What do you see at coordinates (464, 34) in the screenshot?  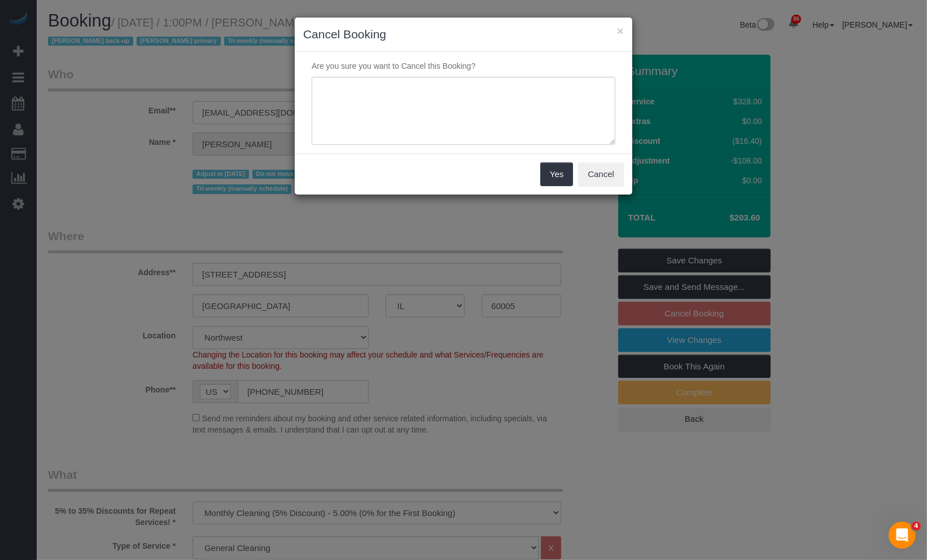 I see `h3: Cancel Booking` at bounding box center [464, 34].